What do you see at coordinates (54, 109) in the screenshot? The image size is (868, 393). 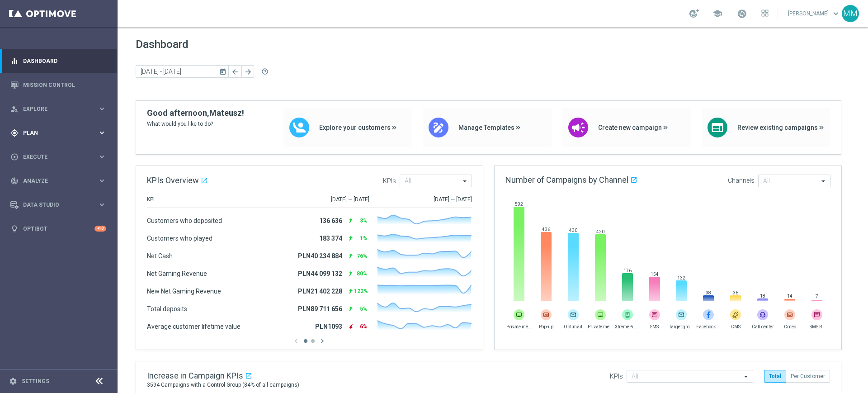 I see `div: Explore` at bounding box center [54, 109].